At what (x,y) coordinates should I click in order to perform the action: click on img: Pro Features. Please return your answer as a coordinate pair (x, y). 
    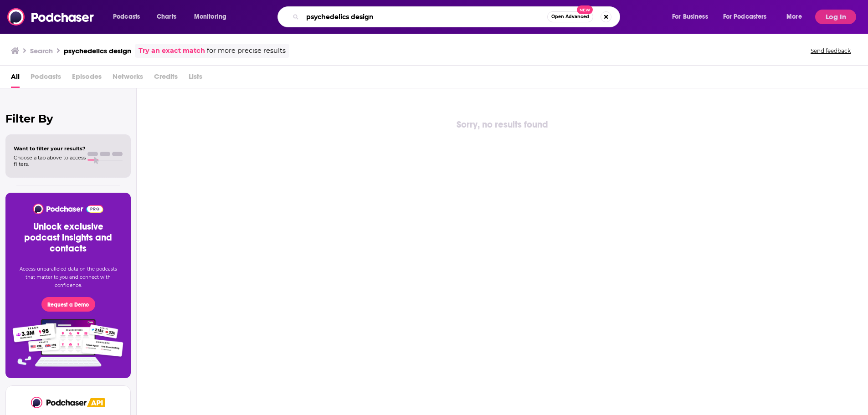
    Looking at the image, I should click on (68, 343).